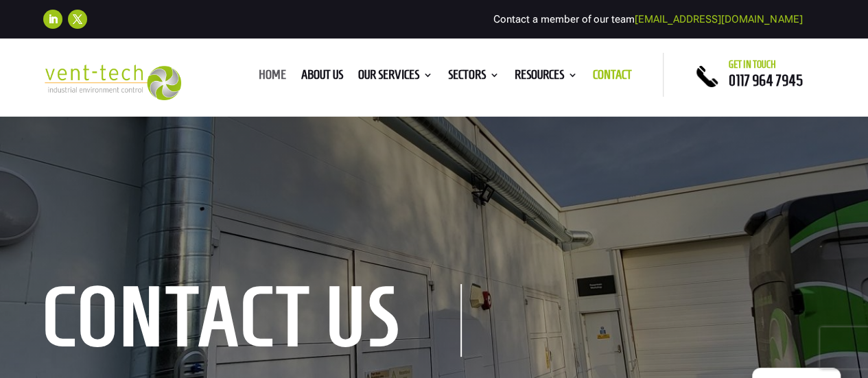 Image resolution: width=868 pixels, height=378 pixels. Describe the element at coordinates (765, 80) in the screenshot. I see `span: 0117 964 7945` at that location.